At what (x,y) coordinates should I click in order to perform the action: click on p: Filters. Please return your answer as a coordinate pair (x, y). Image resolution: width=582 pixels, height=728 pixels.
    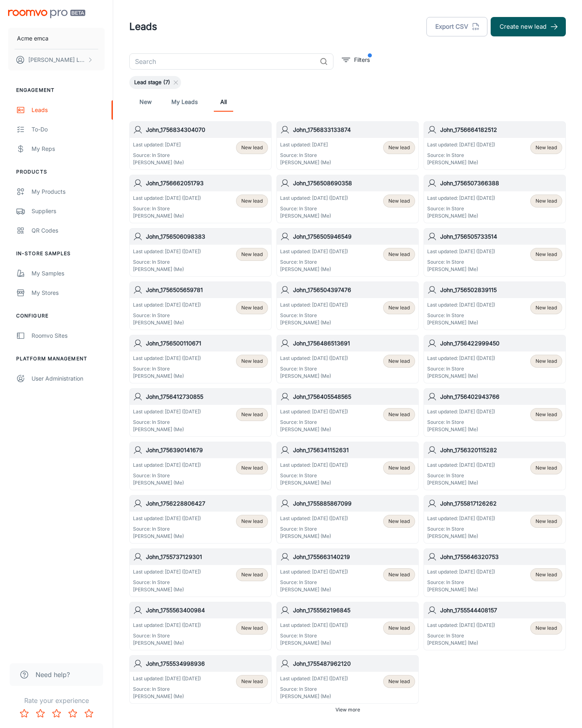
    Looking at the image, I should click on (362, 60).